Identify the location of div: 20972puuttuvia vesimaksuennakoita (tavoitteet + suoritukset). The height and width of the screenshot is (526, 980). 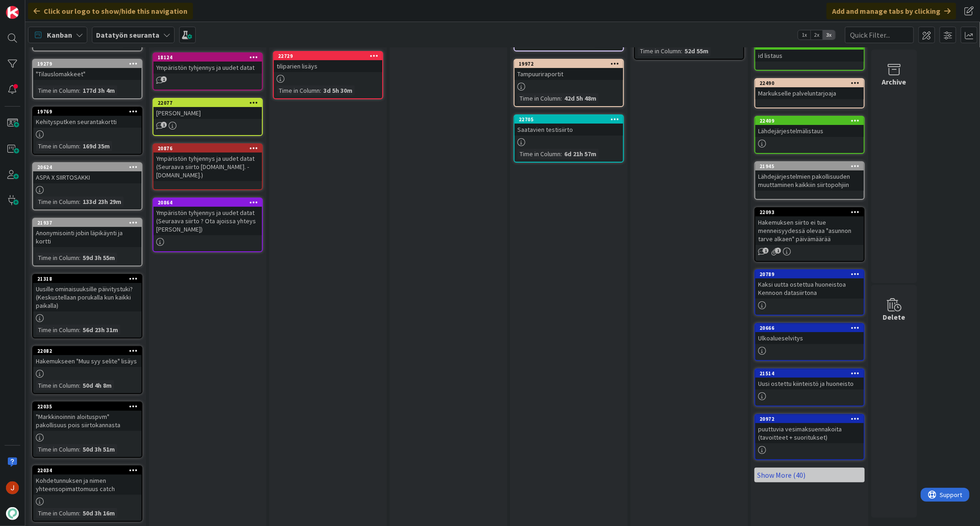
(810, 429).